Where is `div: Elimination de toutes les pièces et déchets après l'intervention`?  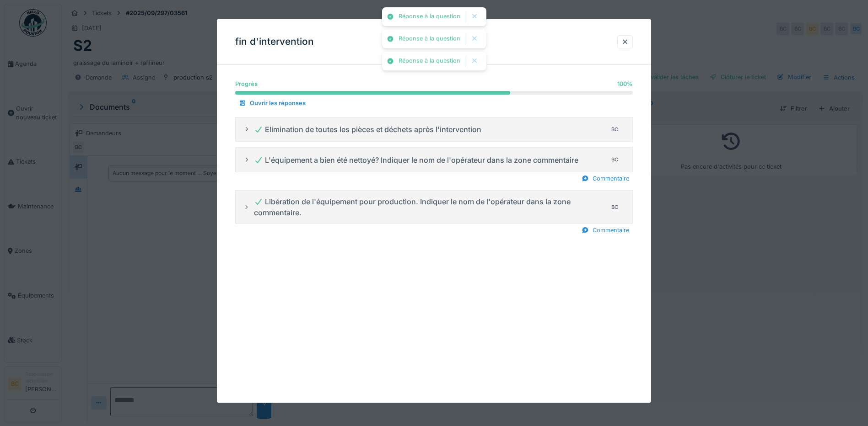
div: Elimination de toutes les pièces et déchets après l'intervention is located at coordinates (367, 129).